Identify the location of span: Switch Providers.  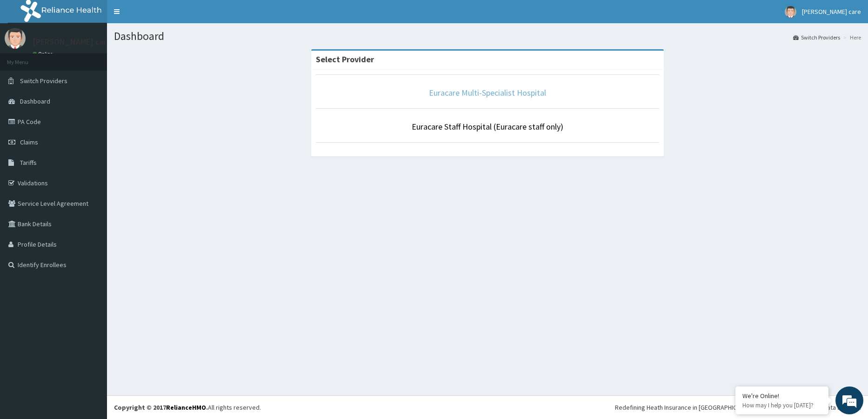
(44, 81).